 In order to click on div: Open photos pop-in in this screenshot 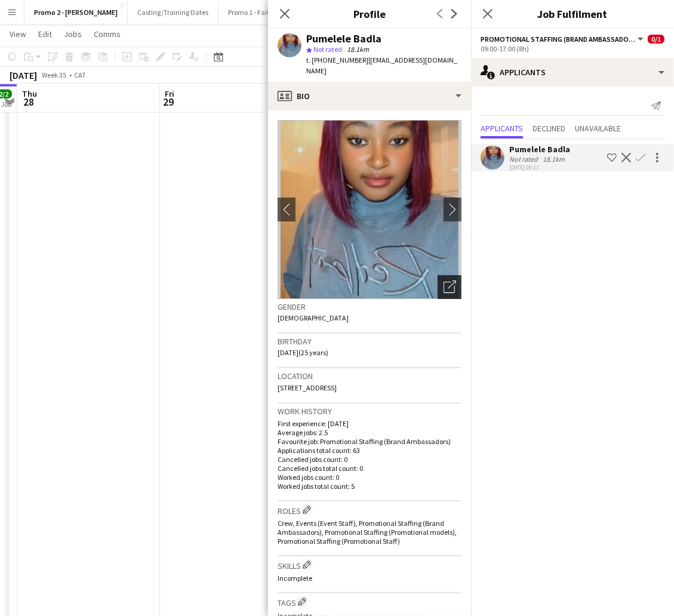, I will do `click(450, 287)`.